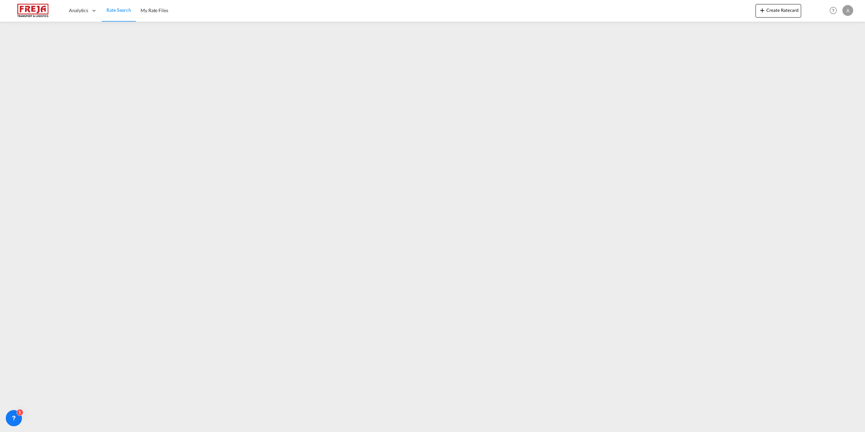 The width and height of the screenshot is (865, 432). I want to click on span: Analytics, so click(78, 10).